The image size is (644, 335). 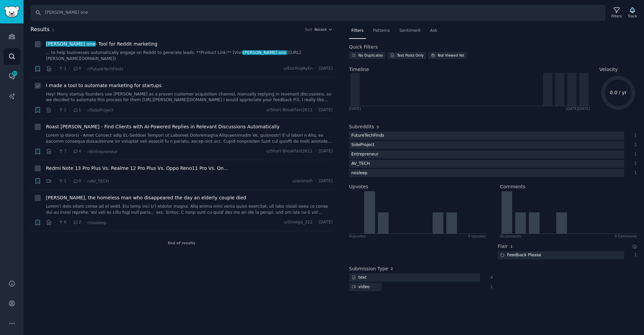 What do you see at coordinates (298, 69) in the screenshot?
I see `span: u/EssYouJAyEn` at bounding box center [298, 69].